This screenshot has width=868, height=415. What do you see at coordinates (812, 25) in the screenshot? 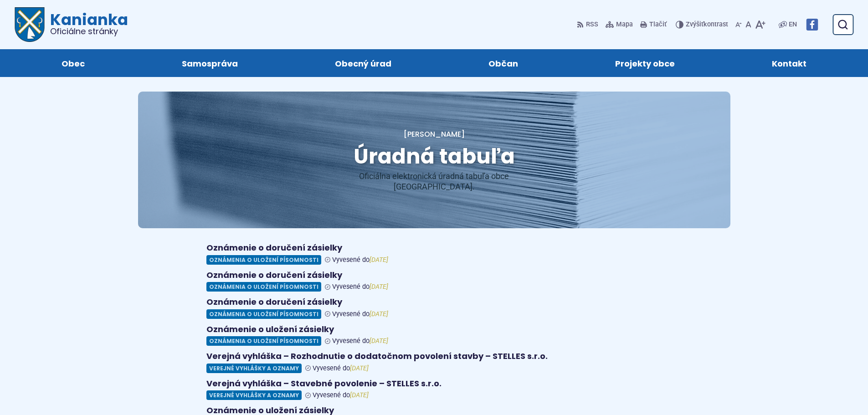
I see `img: Prejsť na Facebook stránku` at bounding box center [812, 25].